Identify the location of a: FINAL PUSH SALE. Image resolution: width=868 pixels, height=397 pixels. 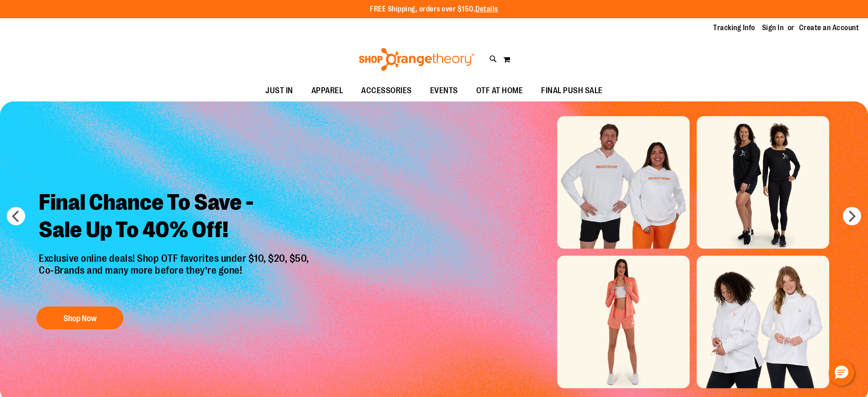
(571, 91).